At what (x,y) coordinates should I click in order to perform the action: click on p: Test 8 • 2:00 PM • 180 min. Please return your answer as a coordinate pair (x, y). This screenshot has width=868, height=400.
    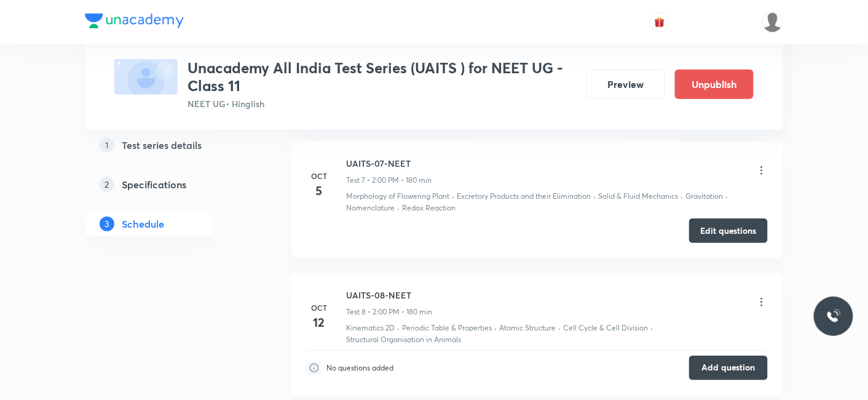
    Looking at the image, I should click on (389, 311).